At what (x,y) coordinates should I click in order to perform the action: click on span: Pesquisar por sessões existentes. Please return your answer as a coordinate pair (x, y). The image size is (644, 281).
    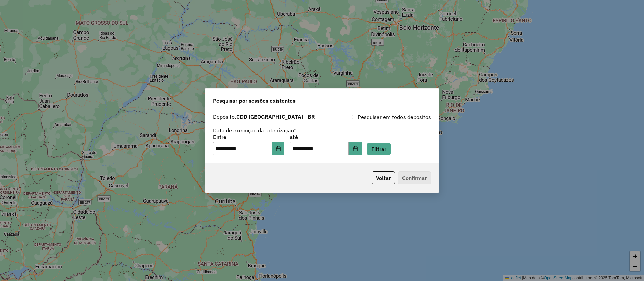
    Looking at the image, I should click on (254, 101).